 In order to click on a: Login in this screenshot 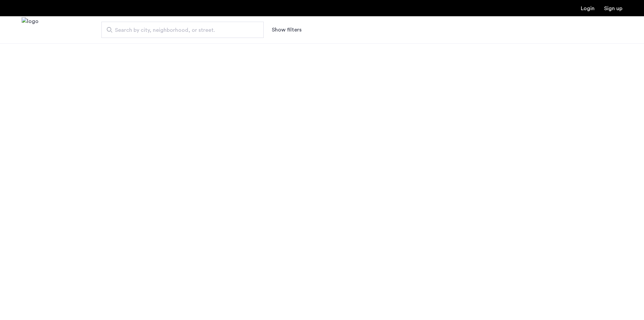, I will do `click(587, 9)`.